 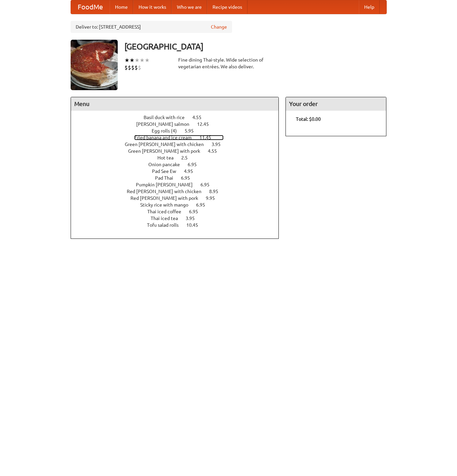 I want to click on span: Tofu salad rolls, so click(x=166, y=225).